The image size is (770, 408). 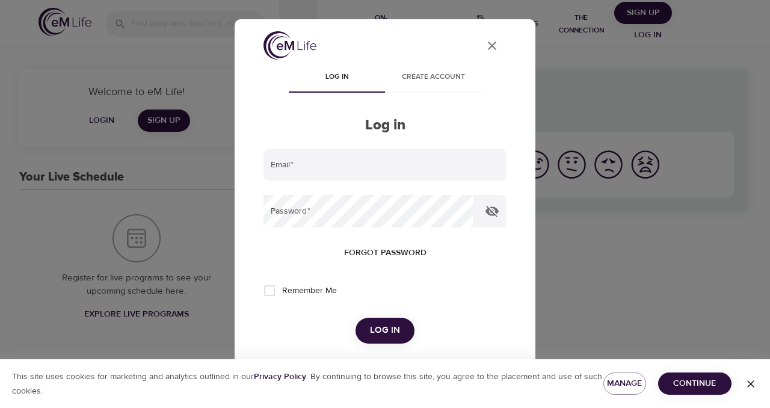 What do you see at coordinates (280, 377) in the screenshot?
I see `b: Privacy Policy` at bounding box center [280, 377].